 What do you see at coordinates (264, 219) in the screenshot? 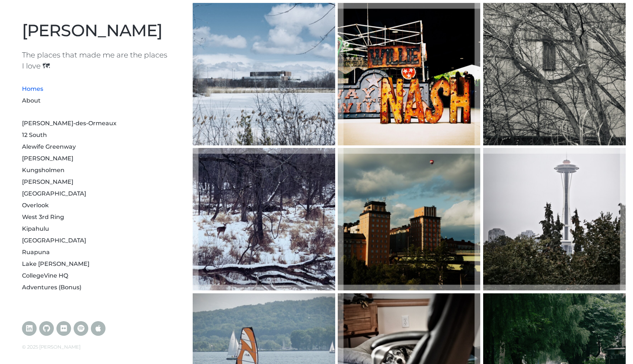
I see `a: Belle Mead` at bounding box center [264, 219].